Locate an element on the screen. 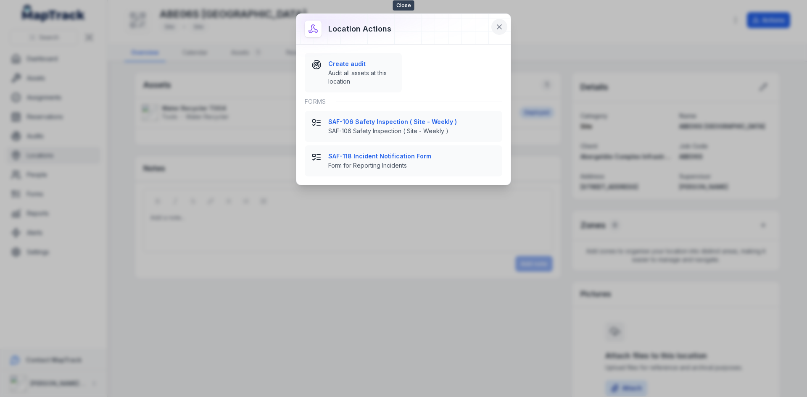 Image resolution: width=807 pixels, height=397 pixels. span: Audit all assets at this location is located at coordinates (361, 77).